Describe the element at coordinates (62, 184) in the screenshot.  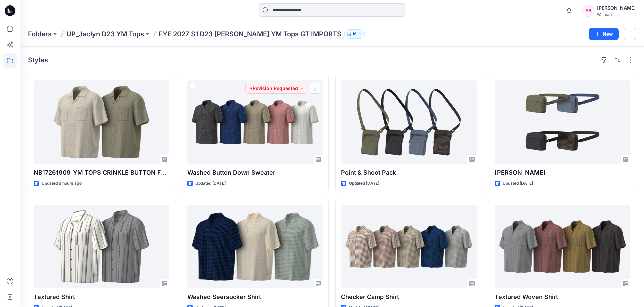
I see `p: Updated 6 hours ago` at that location.